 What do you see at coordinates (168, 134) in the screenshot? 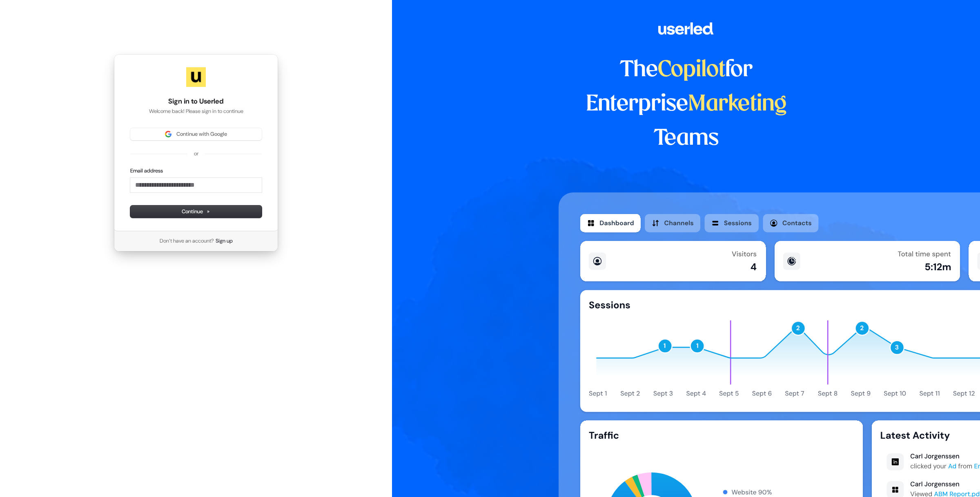
I see `img: Sign in with Google` at bounding box center [168, 134].